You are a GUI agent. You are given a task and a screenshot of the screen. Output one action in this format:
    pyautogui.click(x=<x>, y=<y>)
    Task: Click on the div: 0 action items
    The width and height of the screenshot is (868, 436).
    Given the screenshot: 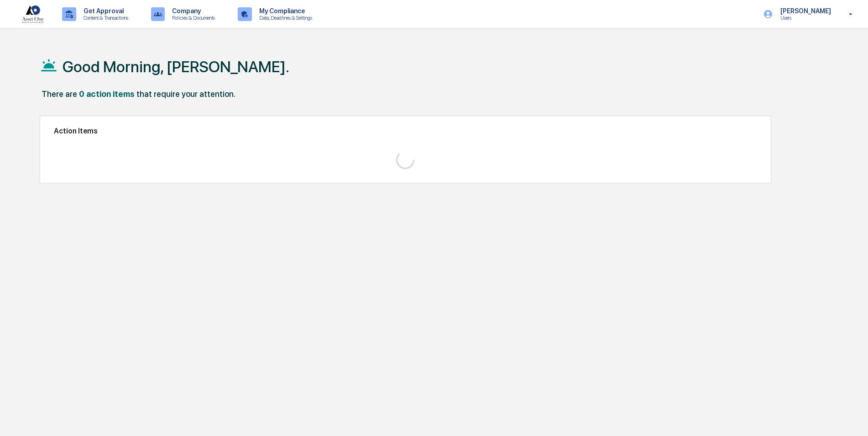 What is the action you would take?
    pyautogui.click(x=107, y=94)
    